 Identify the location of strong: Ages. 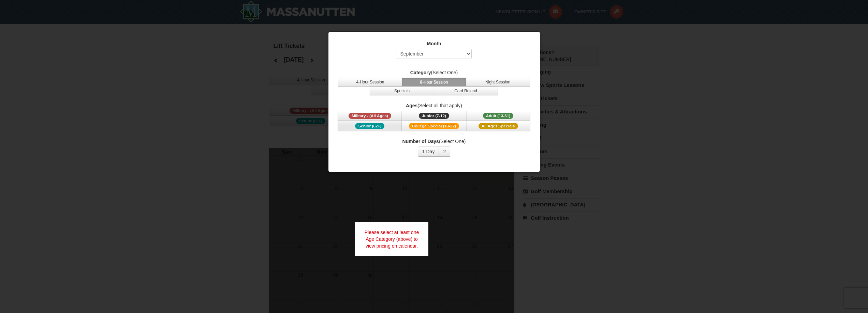
(412, 106).